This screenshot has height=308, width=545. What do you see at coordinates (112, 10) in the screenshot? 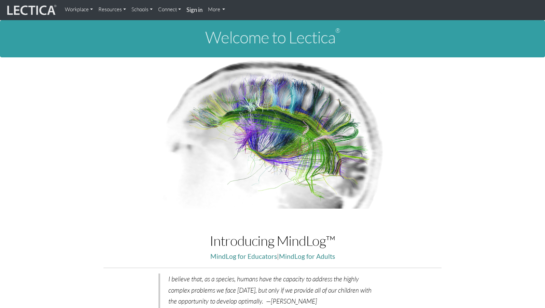
I see `a: Resources` at bounding box center [112, 10].